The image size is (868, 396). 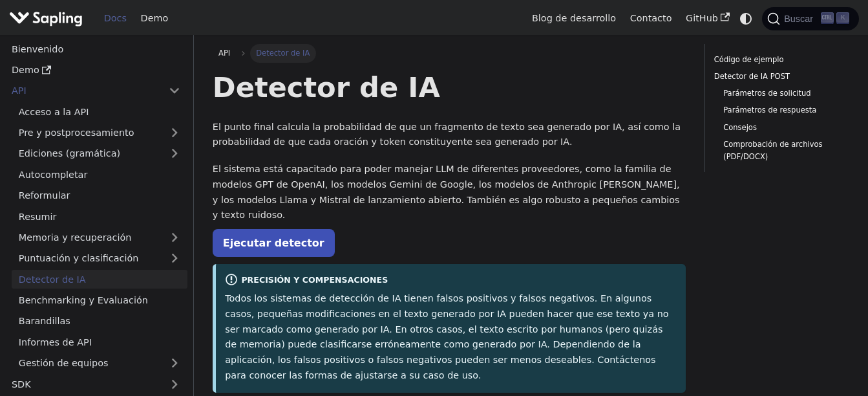 What do you see at coordinates (746, 18) in the screenshot?
I see `button: Cambiar entre el modo oscuro y claro (actualmente el modo del sistema)` at bounding box center [746, 18].